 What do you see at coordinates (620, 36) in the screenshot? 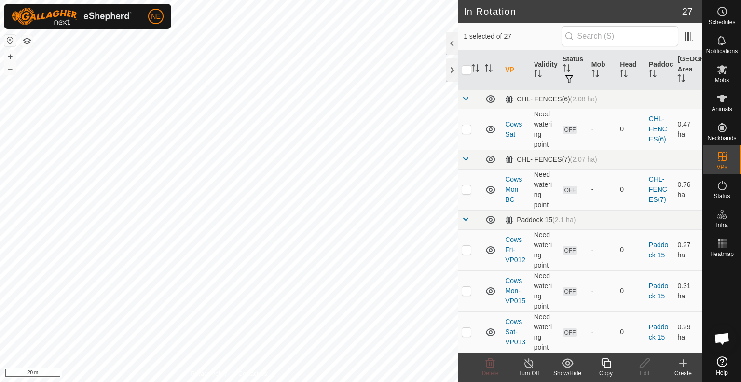
I see `input: Search (S)` at bounding box center [620, 36].